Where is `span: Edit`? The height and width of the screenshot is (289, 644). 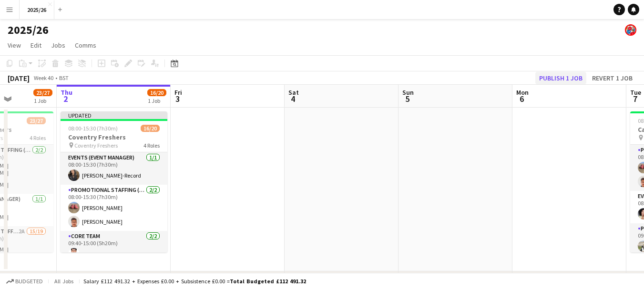
span: Edit is located at coordinates (36, 45).